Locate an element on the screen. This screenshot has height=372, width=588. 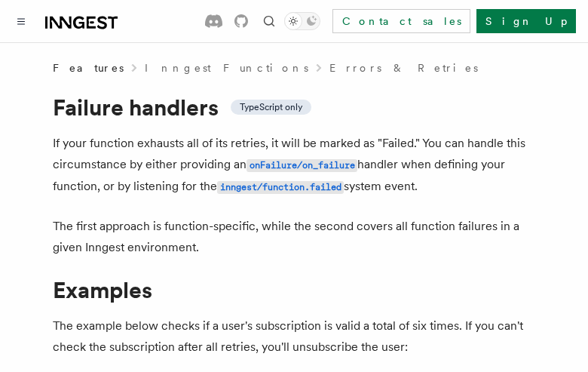
p: The first approach is function-specific, while the second covers all function failures in a given... is located at coordinates (294, 237).